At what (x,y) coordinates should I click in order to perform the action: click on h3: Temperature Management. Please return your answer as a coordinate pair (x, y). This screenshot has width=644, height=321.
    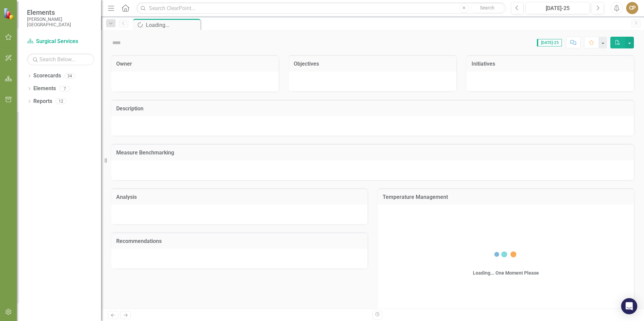
    Looking at the image, I should click on (506, 197).